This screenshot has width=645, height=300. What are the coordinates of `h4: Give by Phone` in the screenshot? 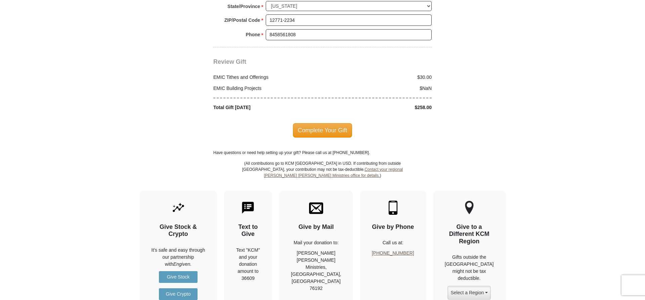 It's located at (393, 227).